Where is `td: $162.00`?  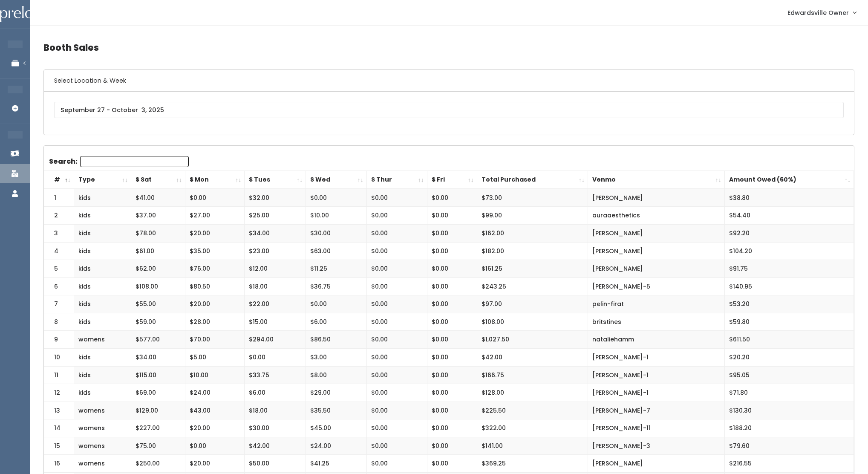 td: $162.00 is located at coordinates (532, 233).